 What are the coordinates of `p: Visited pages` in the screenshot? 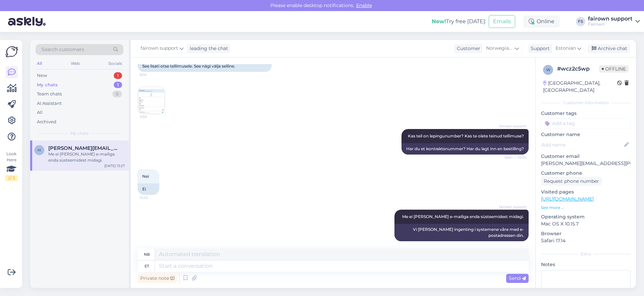 It's located at (585, 192).